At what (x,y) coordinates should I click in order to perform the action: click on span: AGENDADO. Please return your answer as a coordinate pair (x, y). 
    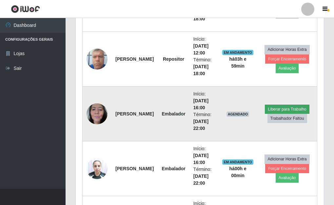
    Looking at the image, I should click on (238, 114).